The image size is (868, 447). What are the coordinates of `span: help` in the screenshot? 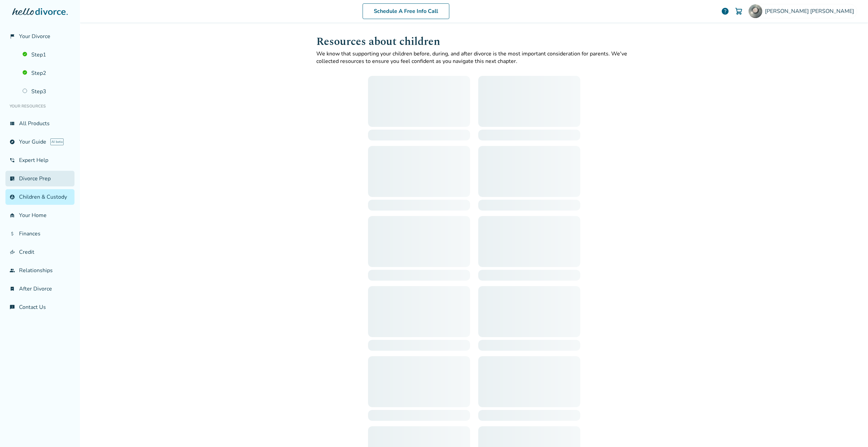 It's located at (725, 11).